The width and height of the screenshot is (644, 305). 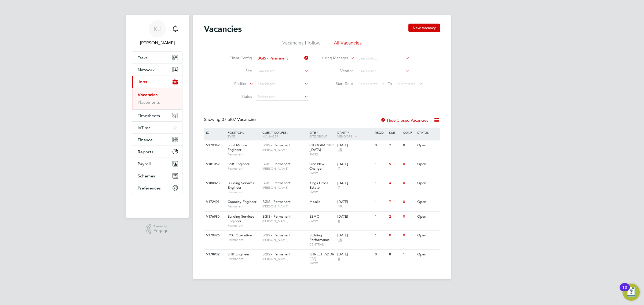 What do you see at coordinates (270, 136) in the screenshot?
I see `span: Manager` at bounding box center [270, 136].